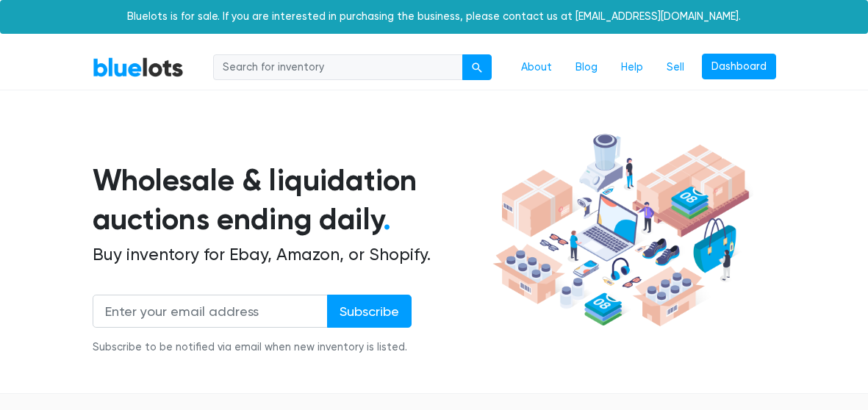 The width and height of the screenshot is (868, 410). What do you see at coordinates (339, 68) in the screenshot?
I see `input: Search for inventory` at bounding box center [339, 68].